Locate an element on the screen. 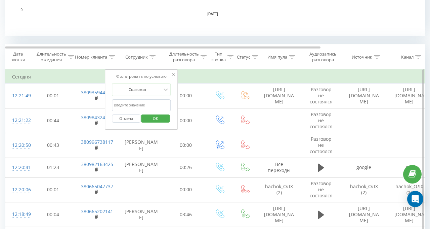 Image resolution: width=430 pixels, height=229 pixels. a: 380935944615 is located at coordinates (97, 92).